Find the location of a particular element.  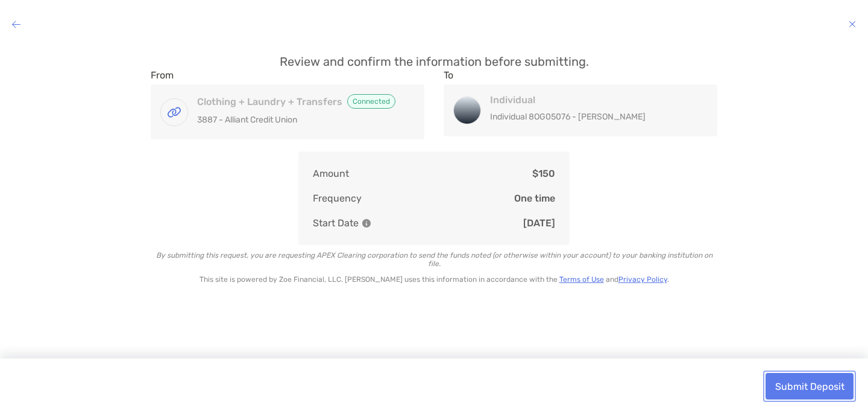

p: Frequency is located at coordinates (337, 198).